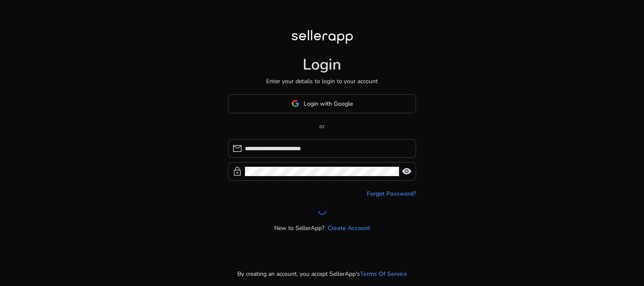 This screenshot has height=286, width=644. What do you see at coordinates (392, 193) in the screenshot?
I see `a: Forgot Password?` at bounding box center [392, 193].